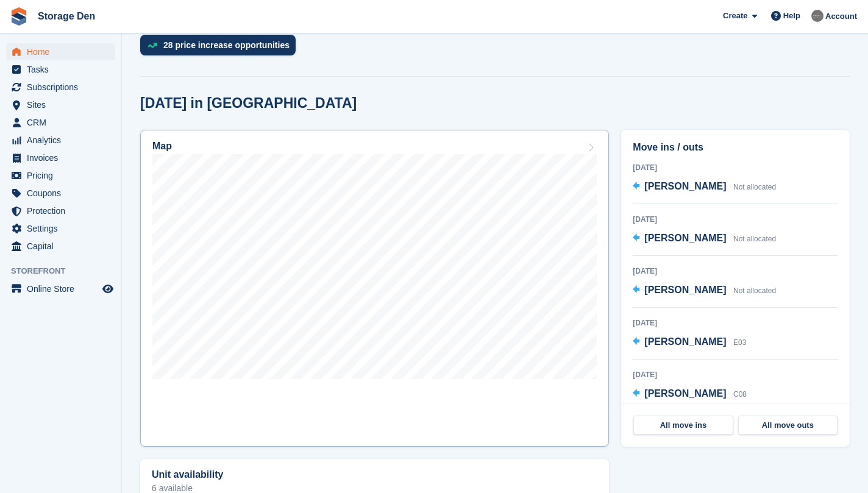 The width and height of the screenshot is (868, 493). Describe the element at coordinates (63, 211) in the screenshot. I see `span: Protection` at that location.